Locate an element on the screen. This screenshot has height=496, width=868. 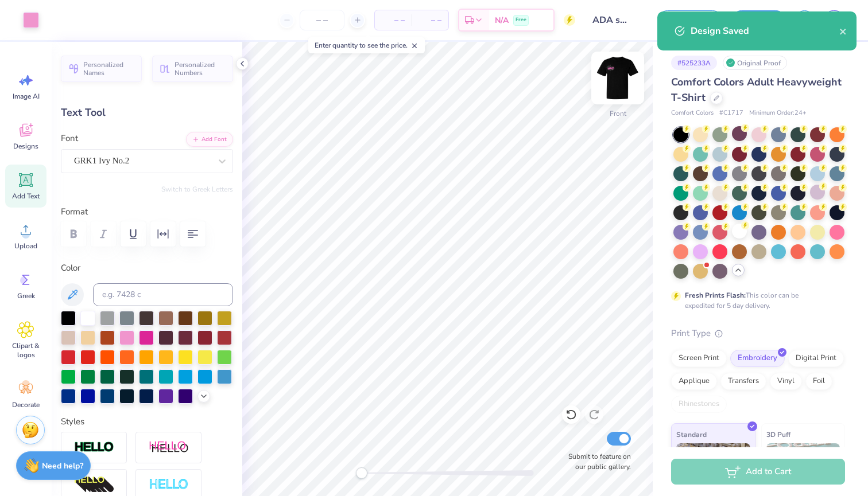
button: close is located at coordinates (843, 31).